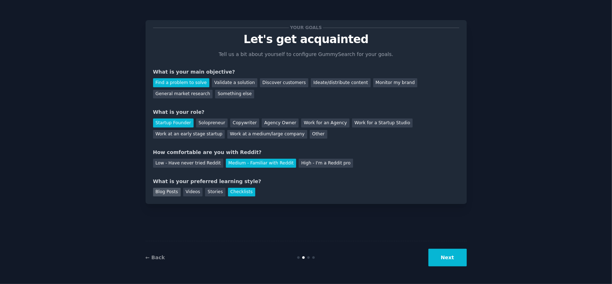 This screenshot has height=284, width=612. Describe the element at coordinates (181, 82) in the screenshot. I see `div: Find a problem to solve` at that location.